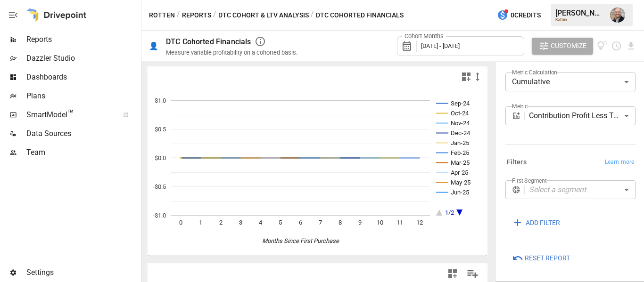 Image resolution: width=644 pixels, height=282 pixels. I want to click on button: View documentation, so click(602, 46).